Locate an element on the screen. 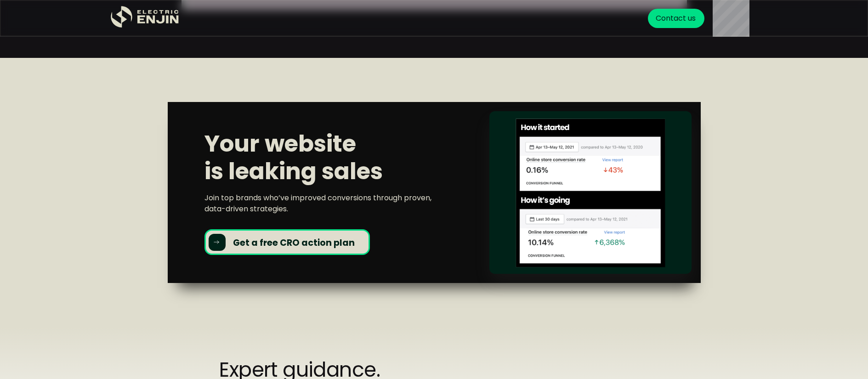 The height and width of the screenshot is (379, 868). p: Join top brands who’ve improved conversions through proven, data-driven strategies. is located at coordinates (328, 204).